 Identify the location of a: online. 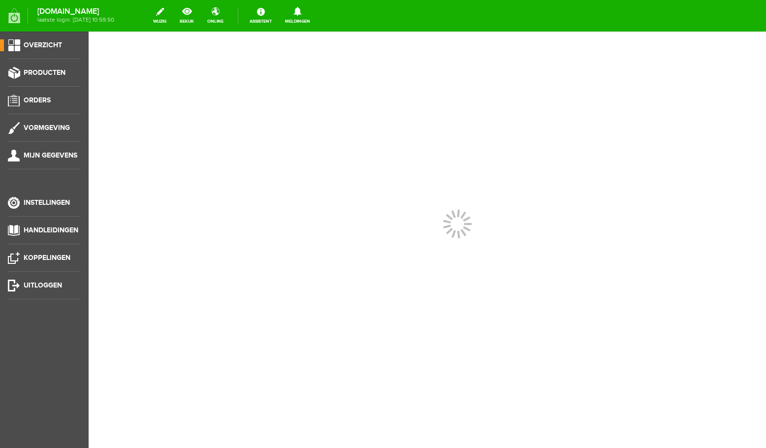
(215, 16).